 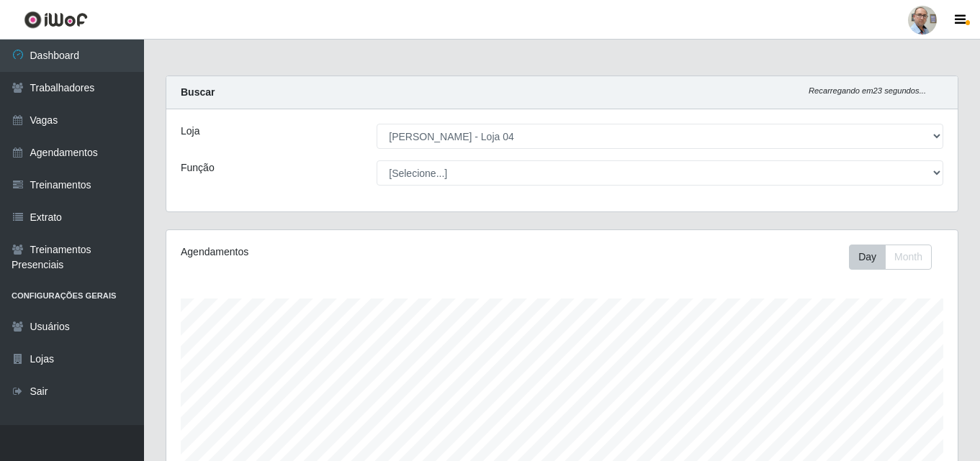 I want to click on label: Loja, so click(x=190, y=131).